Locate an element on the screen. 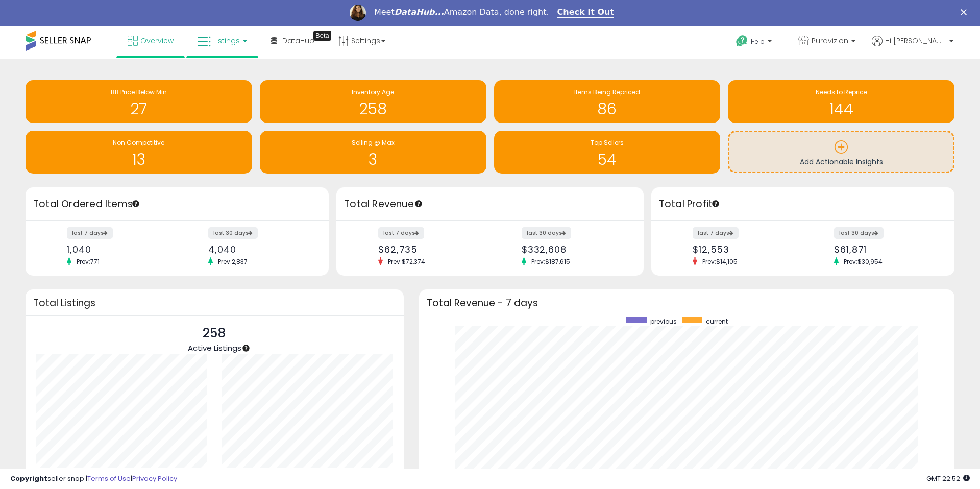 This screenshot has height=489, width=980. span: 2025-09-9 22:52 GMT is located at coordinates (947, 478).